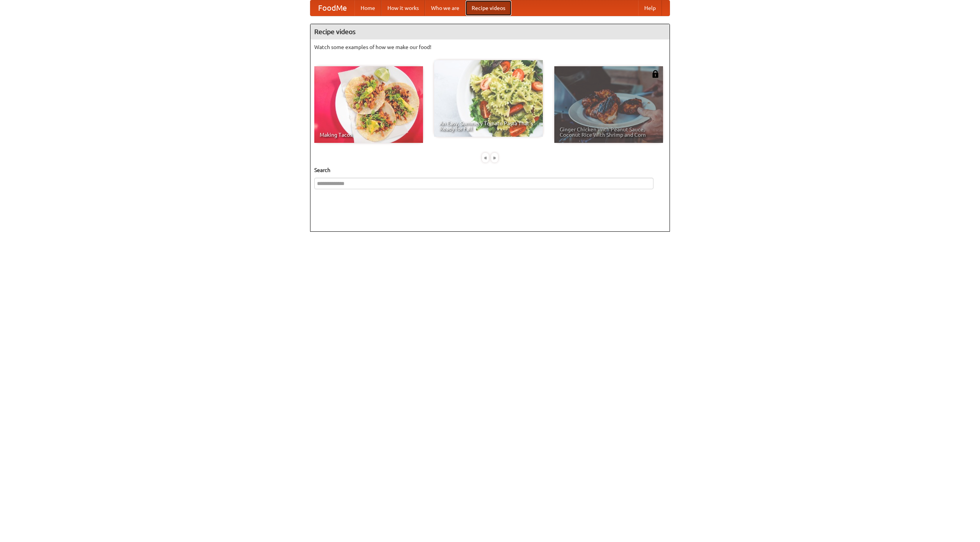  I want to click on img: 483408.png, so click(656, 74).